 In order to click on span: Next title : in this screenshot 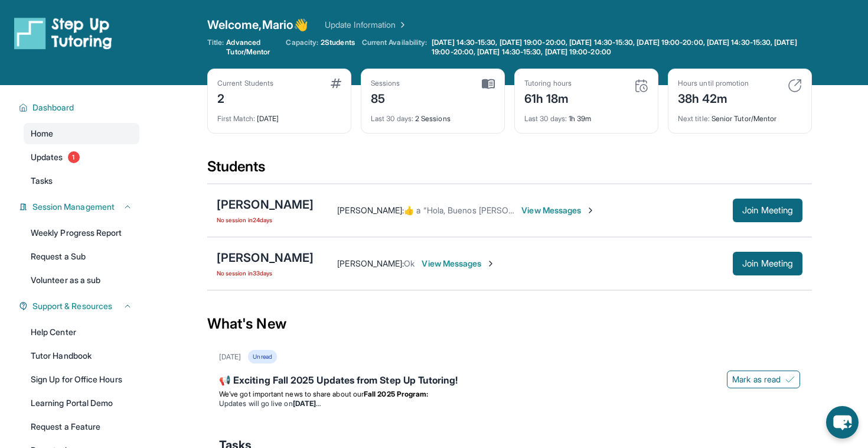, I will do `click(694, 118)`.